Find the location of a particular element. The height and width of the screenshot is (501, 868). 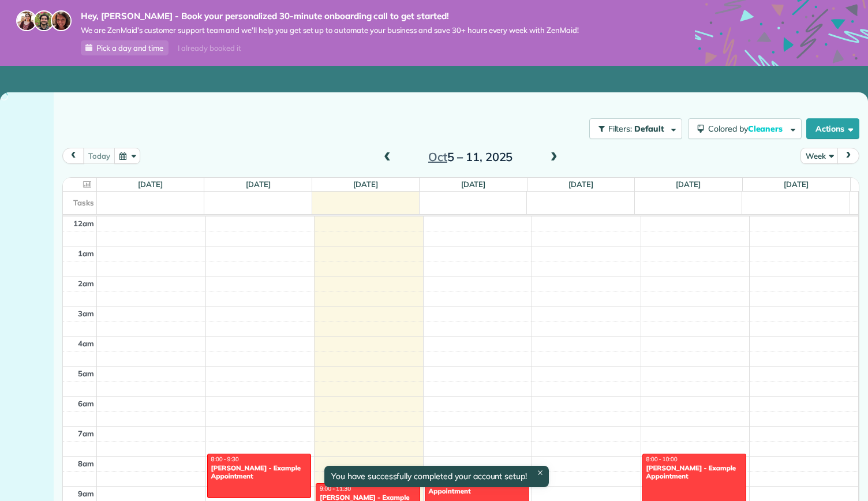

span: Oct is located at coordinates (437, 157).